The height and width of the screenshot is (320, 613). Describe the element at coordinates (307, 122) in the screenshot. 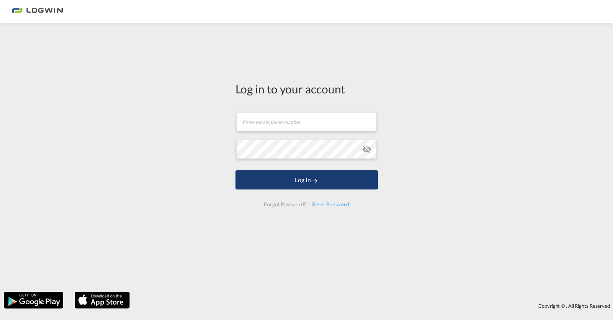

I see `input: Enter email/phone number` at that location.